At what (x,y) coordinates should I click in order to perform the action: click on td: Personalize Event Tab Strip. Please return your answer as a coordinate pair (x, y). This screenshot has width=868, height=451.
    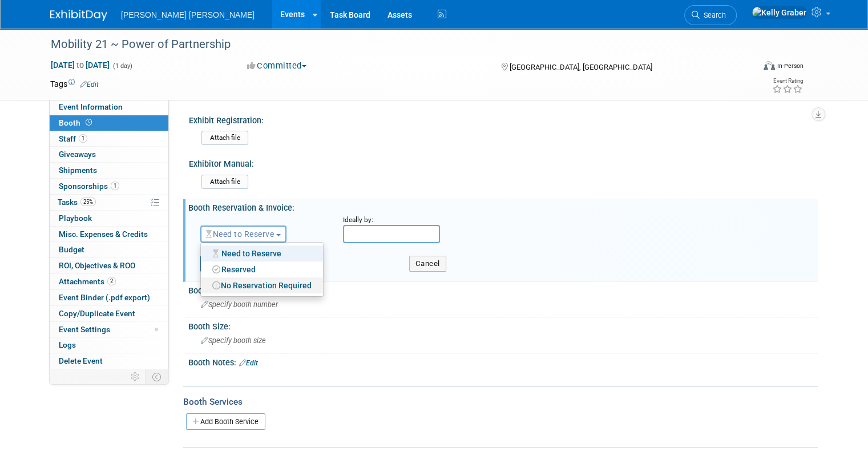
    Looking at the image, I should click on (135, 377).